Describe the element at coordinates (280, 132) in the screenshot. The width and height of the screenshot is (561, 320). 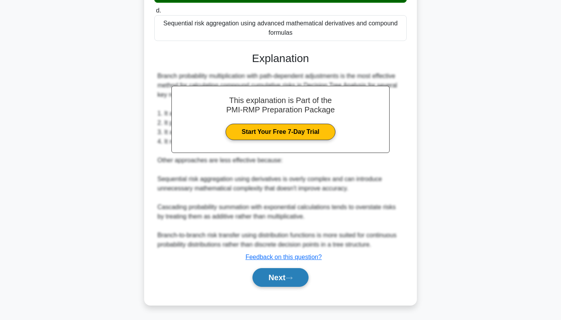
I see `a: Start Your Free 7-Day Trial` at that location.